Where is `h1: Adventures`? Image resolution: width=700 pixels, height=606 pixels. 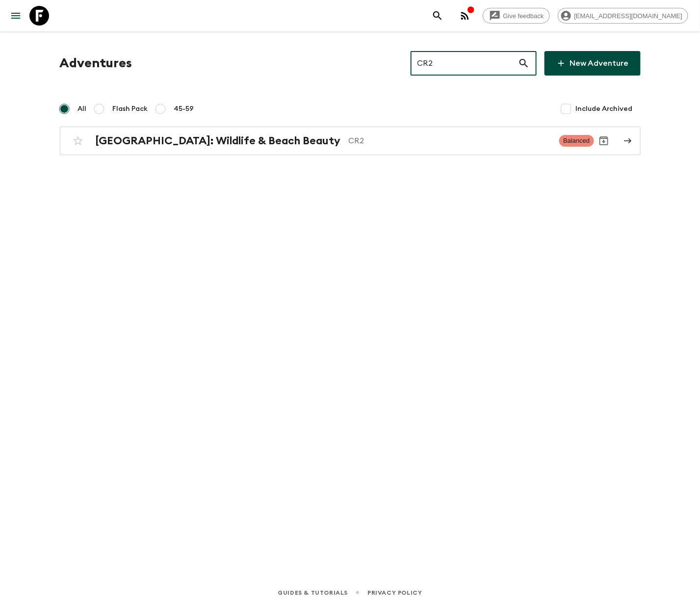
h1: Adventures is located at coordinates (96, 63).